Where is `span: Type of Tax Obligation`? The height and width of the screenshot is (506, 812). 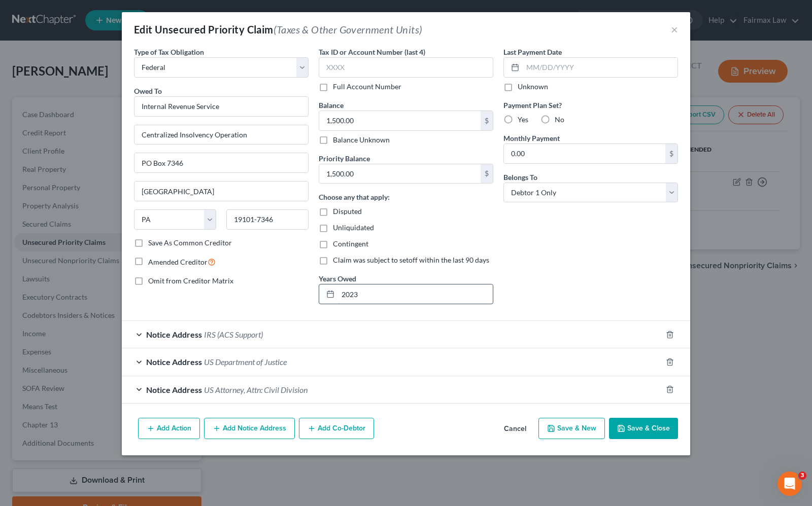 span: Type of Tax Obligation is located at coordinates (169, 52).